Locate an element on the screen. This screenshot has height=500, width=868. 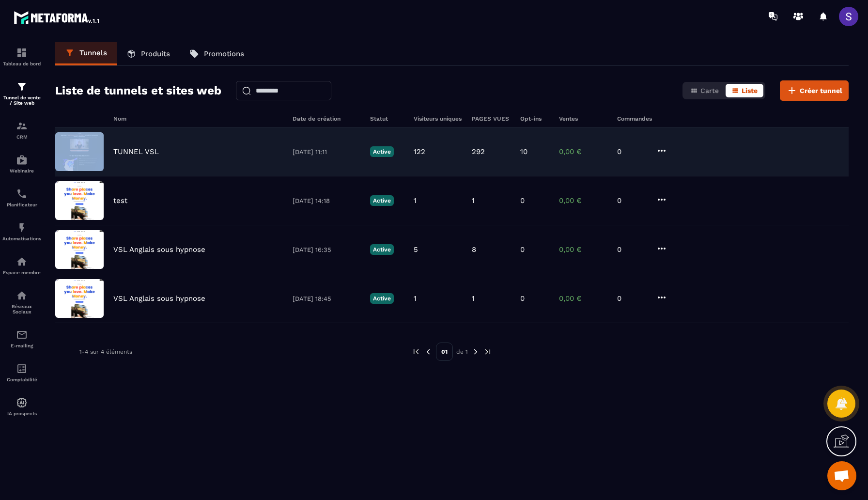
p: Tunnel de vente / Site web is located at coordinates (22, 100).